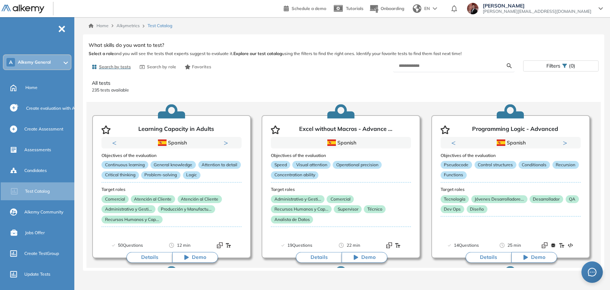  What do you see at coordinates (153, 199) in the screenshot?
I see `p: Atención al Cliente` at bounding box center [153, 199].